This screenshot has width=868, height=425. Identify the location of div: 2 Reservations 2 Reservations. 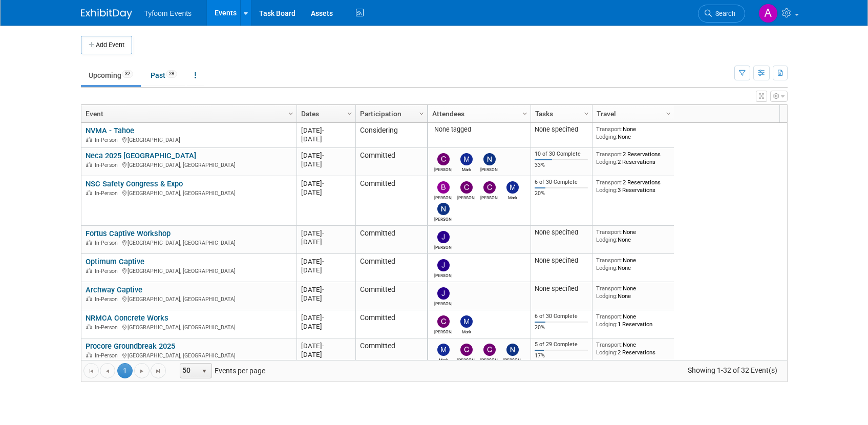
(633, 157).